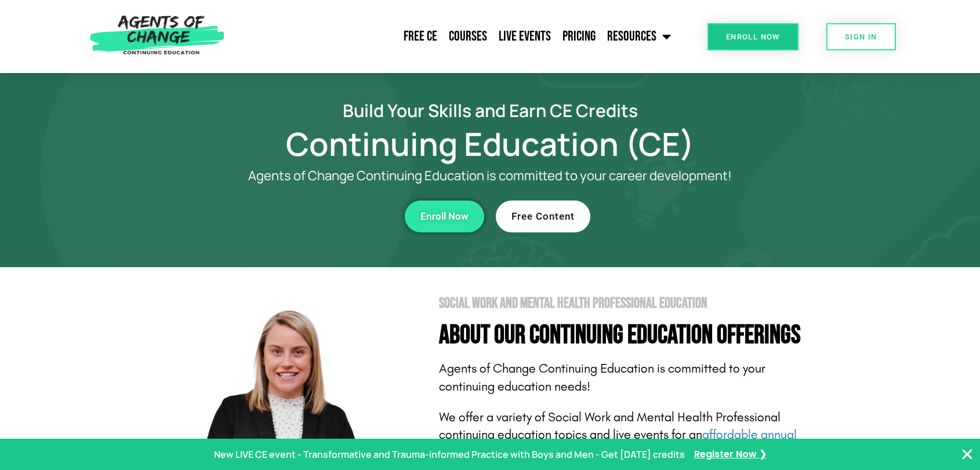 This screenshot has width=980, height=470. What do you see at coordinates (639, 36) in the screenshot?
I see `a: Resources` at bounding box center [639, 36].